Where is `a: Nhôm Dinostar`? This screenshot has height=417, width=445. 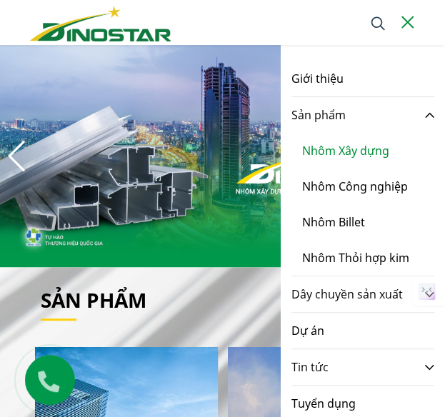 a: Nhôm Dinostar is located at coordinates (101, 22).